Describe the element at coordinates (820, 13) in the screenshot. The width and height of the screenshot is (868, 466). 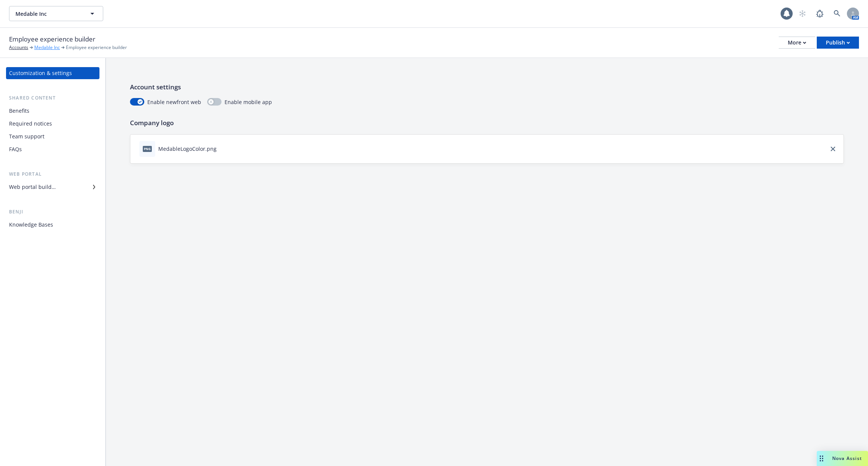
I see `a: Report a Bug` at that location.